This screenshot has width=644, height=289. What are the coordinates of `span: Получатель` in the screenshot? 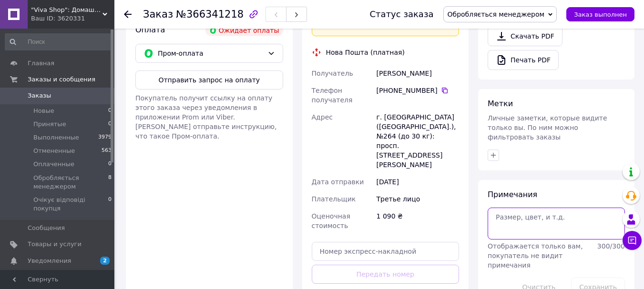 It's located at (333, 73).